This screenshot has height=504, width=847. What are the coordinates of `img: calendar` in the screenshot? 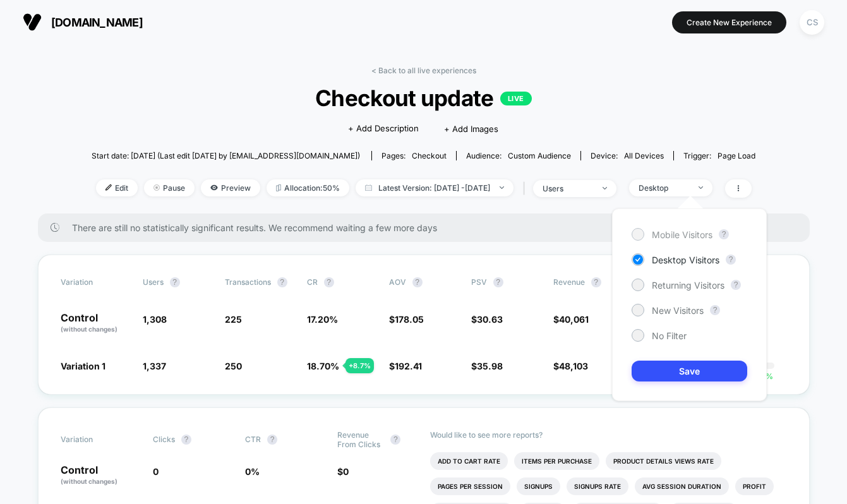 It's located at (368, 188).